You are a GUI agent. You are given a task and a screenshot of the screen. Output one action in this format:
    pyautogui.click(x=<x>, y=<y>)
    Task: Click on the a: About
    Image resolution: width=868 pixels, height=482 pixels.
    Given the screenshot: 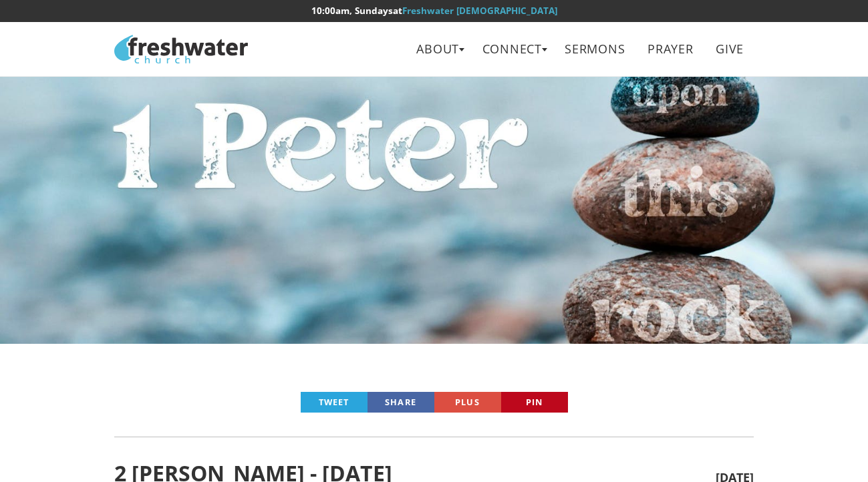 What is the action you would take?
    pyautogui.click(x=437, y=49)
    